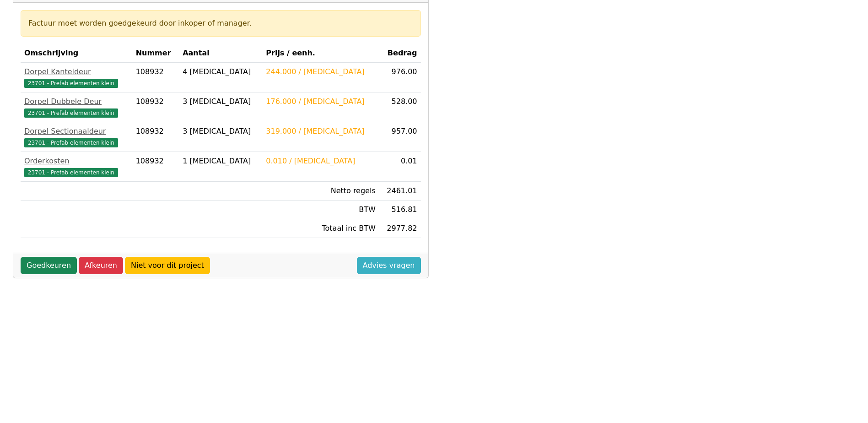 The width and height of the screenshot is (868, 423). I want to click on td: 516.81, so click(400, 210).